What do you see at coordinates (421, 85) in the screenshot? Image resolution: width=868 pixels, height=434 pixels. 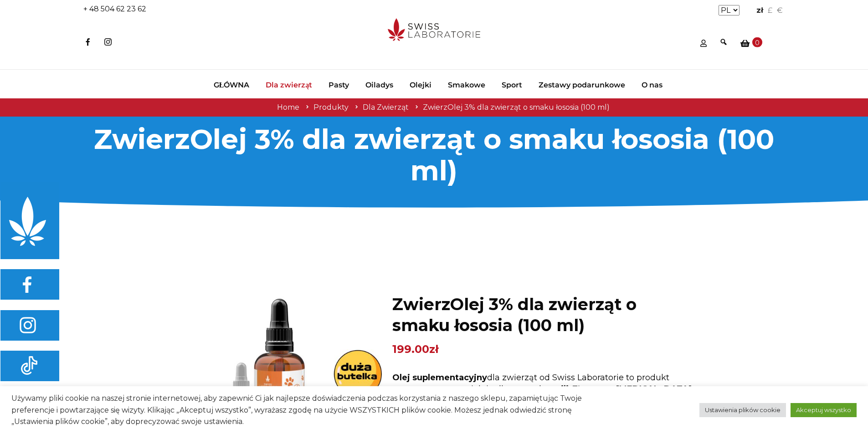 I see `span: Olejki` at bounding box center [421, 85].